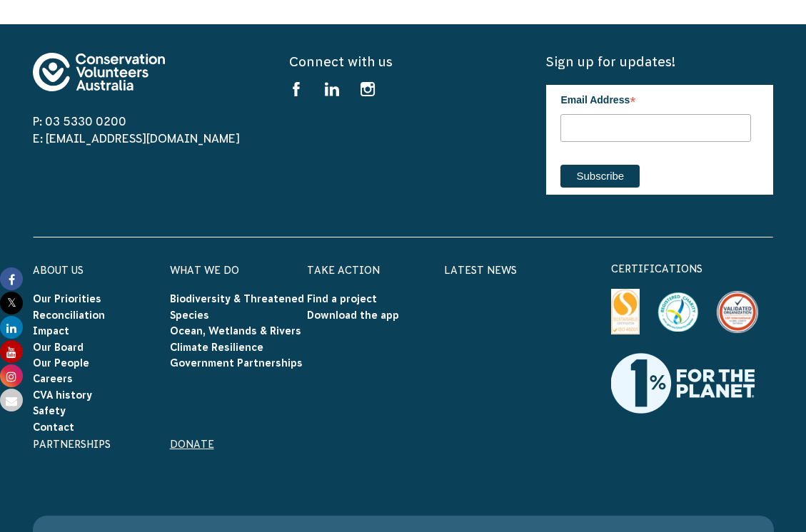  I want to click on a: Safety, so click(49, 411).